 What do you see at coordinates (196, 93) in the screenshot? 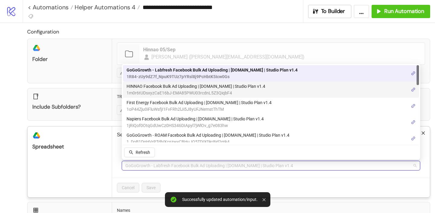
I see `span: 1m0r6tUDsxyzCaE16bJ-EMA85PWU03rcdnL5Z3QiqbF4` at bounding box center [196, 93].